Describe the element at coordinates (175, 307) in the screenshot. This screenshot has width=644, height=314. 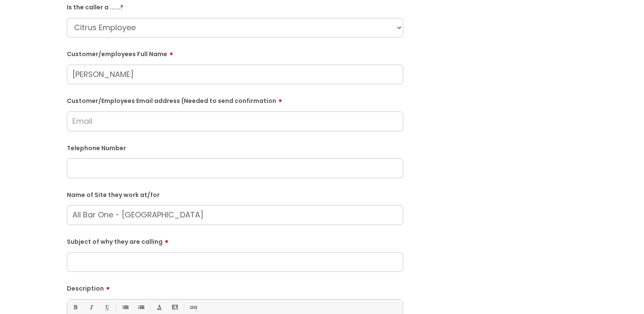
I see `a: Back Color` at that location.